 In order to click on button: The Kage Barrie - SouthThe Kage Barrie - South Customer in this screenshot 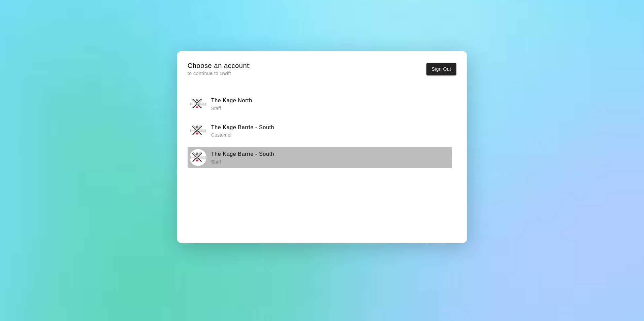, I will do `click(322, 131)`.